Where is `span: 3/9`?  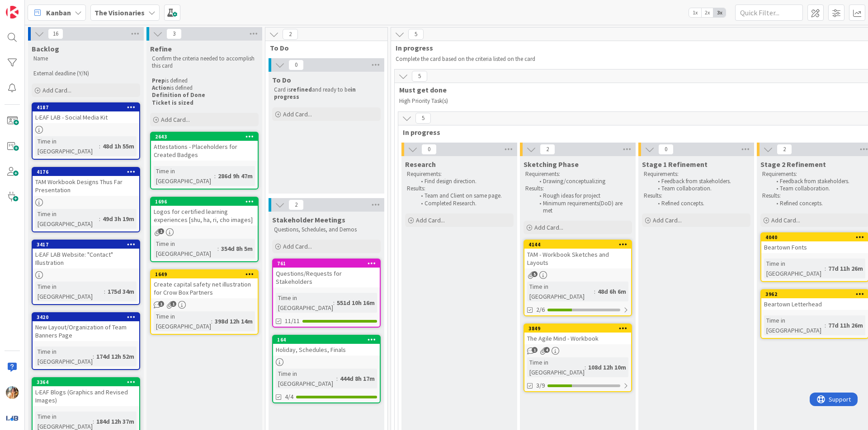 span: 3/9 is located at coordinates (540, 385).